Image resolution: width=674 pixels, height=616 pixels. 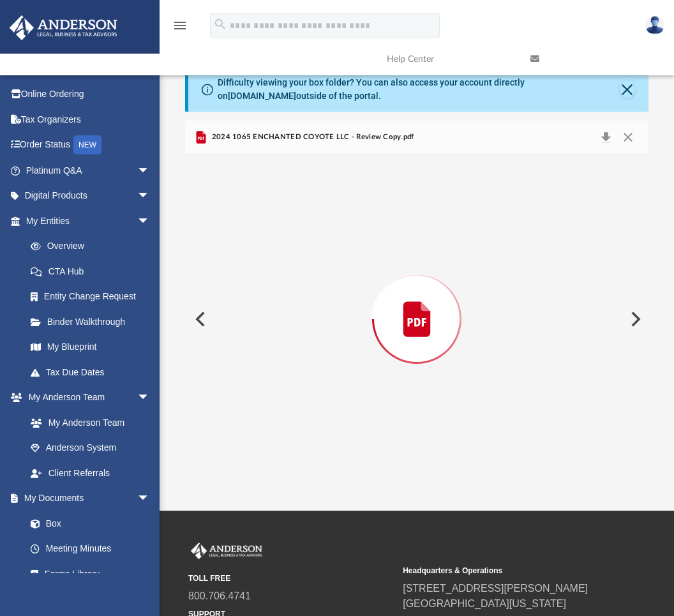 I want to click on a: My Anderson Teamarrow_drop_down, so click(x=85, y=398).